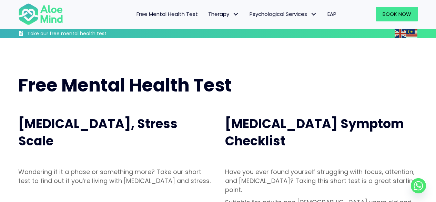 This screenshot has width=436, height=202. Describe the element at coordinates (283, 14) in the screenshot. I see `span: Psychological Services` at that location.